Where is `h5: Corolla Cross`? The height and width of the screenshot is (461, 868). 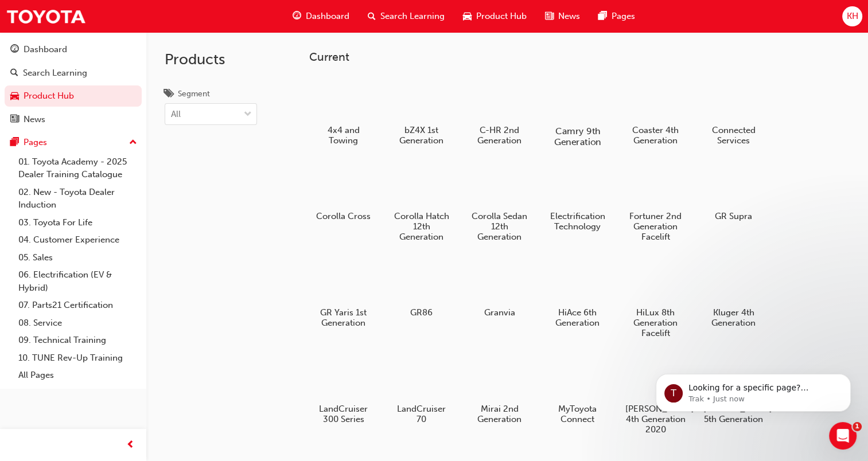 h5: Corolla Cross is located at coordinates (343, 217).